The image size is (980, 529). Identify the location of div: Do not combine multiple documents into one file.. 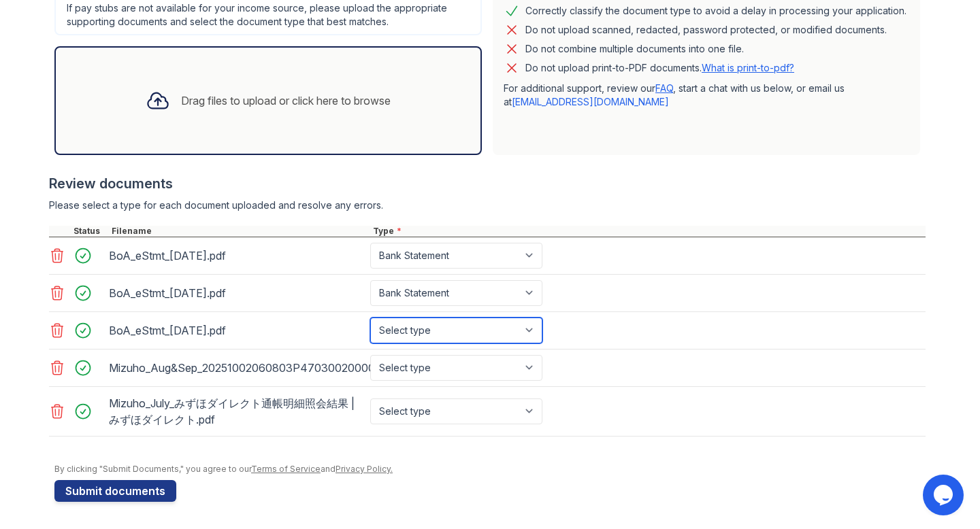
(634, 49).